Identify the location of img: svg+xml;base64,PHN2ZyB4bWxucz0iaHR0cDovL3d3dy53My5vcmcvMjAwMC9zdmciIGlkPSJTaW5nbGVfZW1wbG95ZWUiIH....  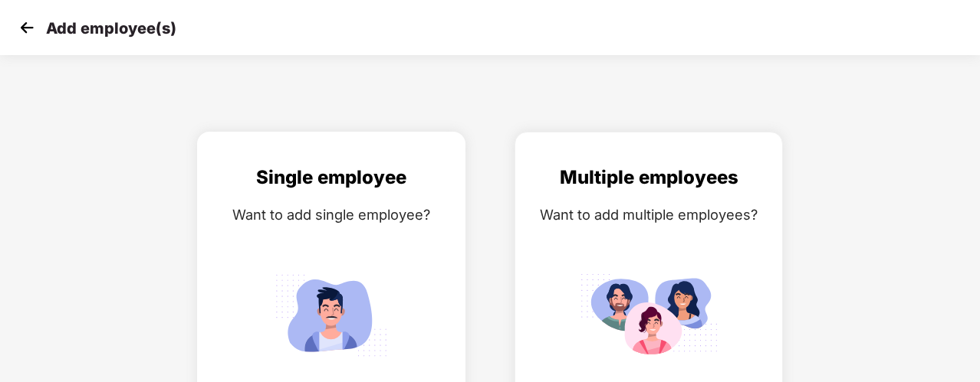
(331, 315).